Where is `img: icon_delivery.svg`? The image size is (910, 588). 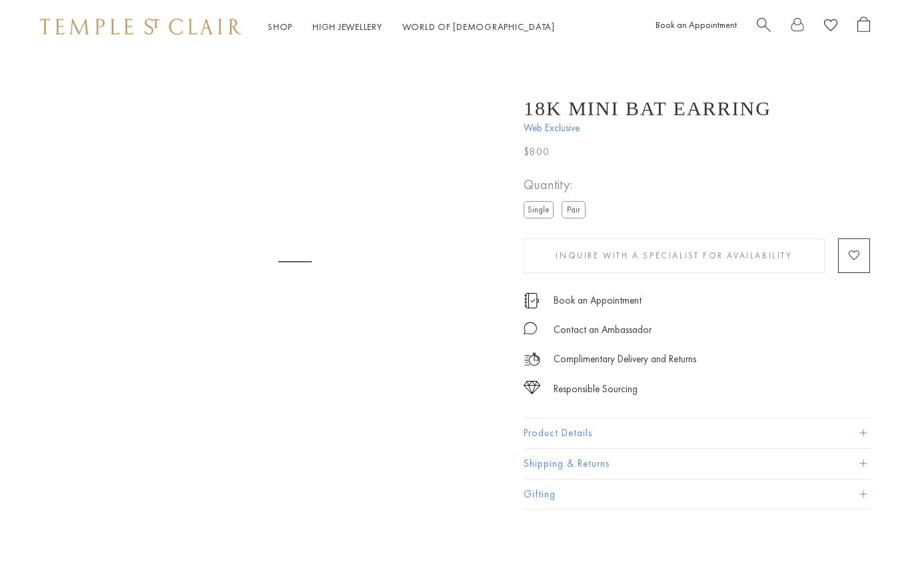
img: icon_delivery.svg is located at coordinates (531, 359).